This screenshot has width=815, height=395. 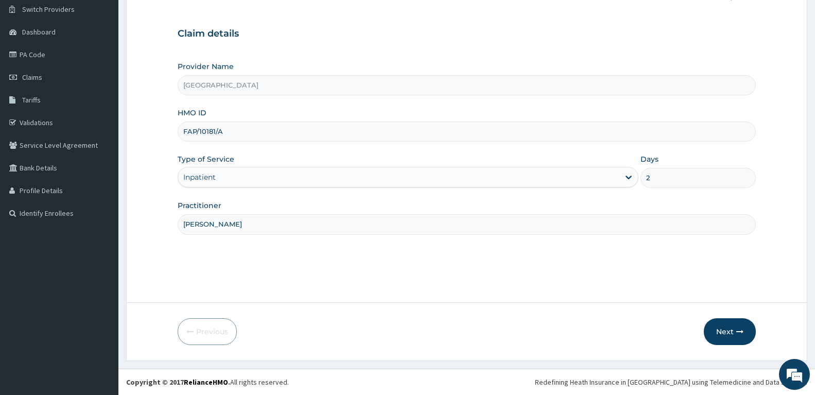 What do you see at coordinates (467, 34) in the screenshot?
I see `h3: Claim details` at bounding box center [467, 34].